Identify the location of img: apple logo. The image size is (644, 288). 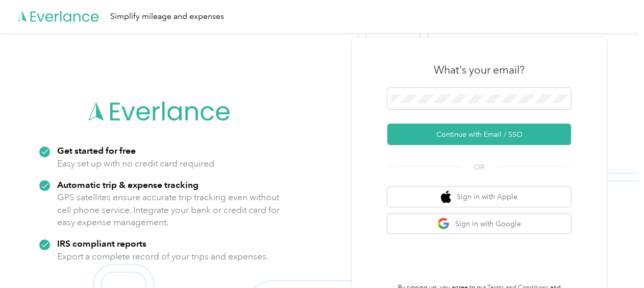
(446, 196).